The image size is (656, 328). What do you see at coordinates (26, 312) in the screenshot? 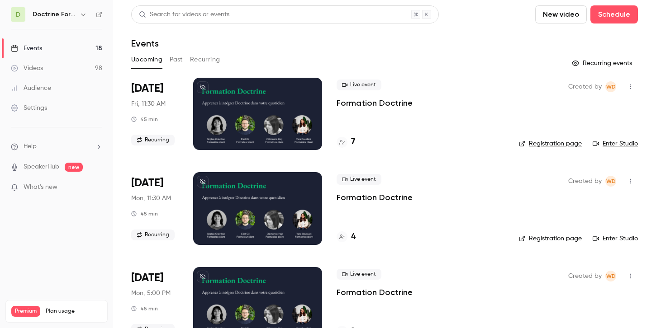
I see `span: Premium` at bounding box center [26, 312].